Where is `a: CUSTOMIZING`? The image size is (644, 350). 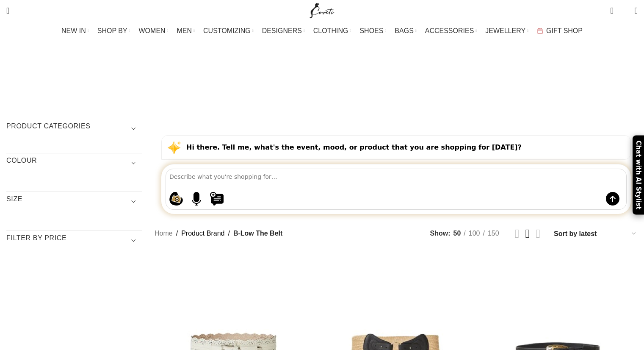 a: CUSTOMIZING is located at coordinates (228, 31).